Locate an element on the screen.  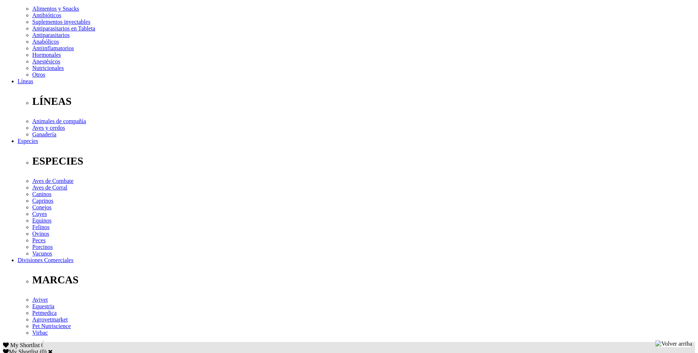
a: Suplementos inyectables is located at coordinates (61, 22).